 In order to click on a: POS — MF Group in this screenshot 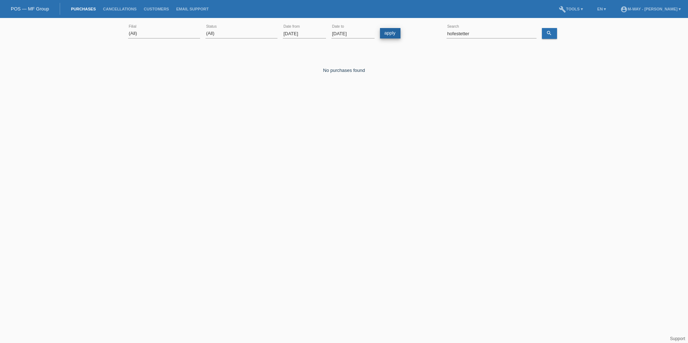, I will do `click(30, 9)`.